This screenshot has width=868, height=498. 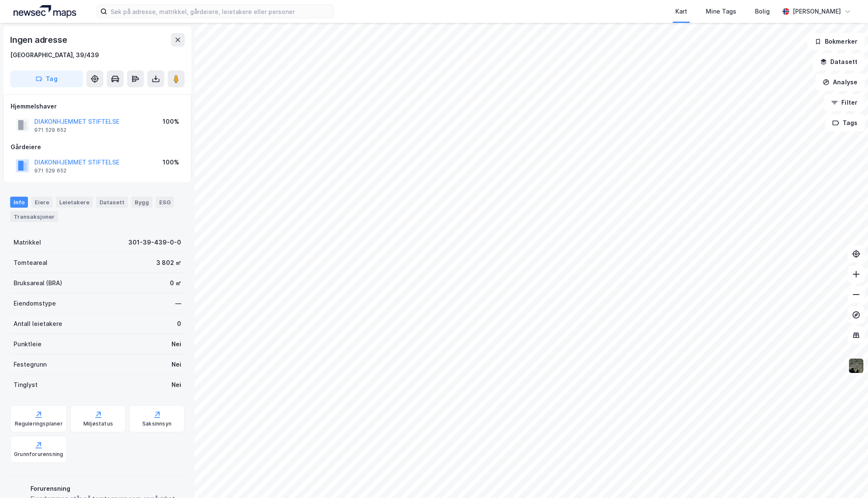 I want to click on button: Tag, so click(x=46, y=79).